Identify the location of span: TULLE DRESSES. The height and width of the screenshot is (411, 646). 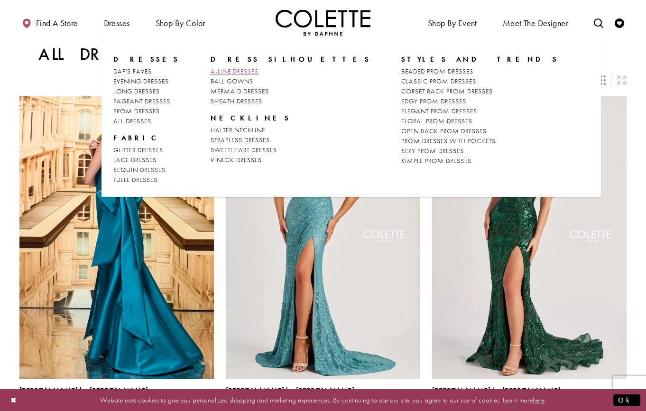
(135, 180).